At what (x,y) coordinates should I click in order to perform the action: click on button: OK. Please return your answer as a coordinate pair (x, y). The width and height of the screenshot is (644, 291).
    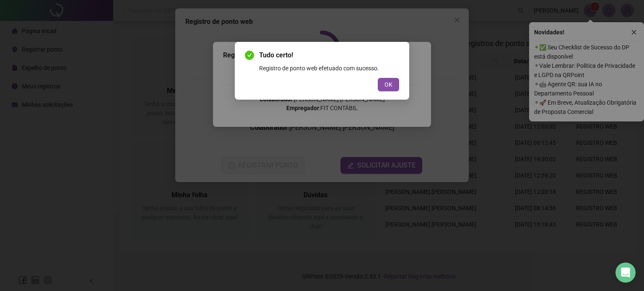
    Looking at the image, I should click on (388, 85).